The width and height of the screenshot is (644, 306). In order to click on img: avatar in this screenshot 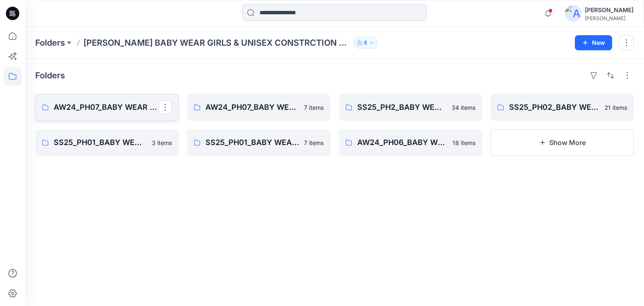, I will do `click(572, 13)`.